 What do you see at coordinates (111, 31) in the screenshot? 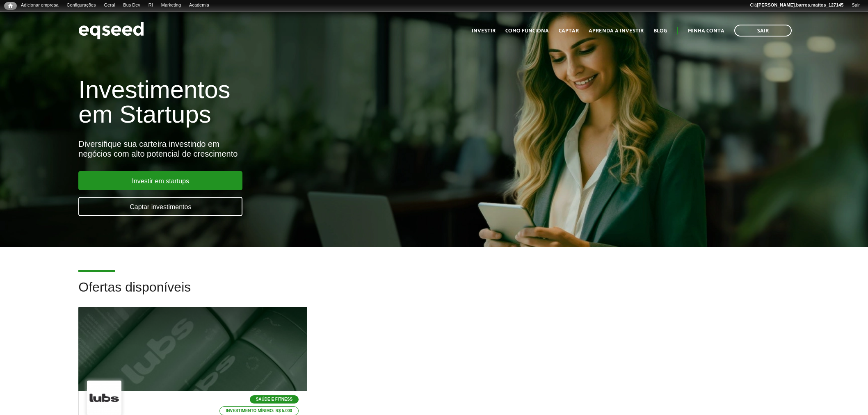
I see `img: EqSeed` at bounding box center [111, 31].